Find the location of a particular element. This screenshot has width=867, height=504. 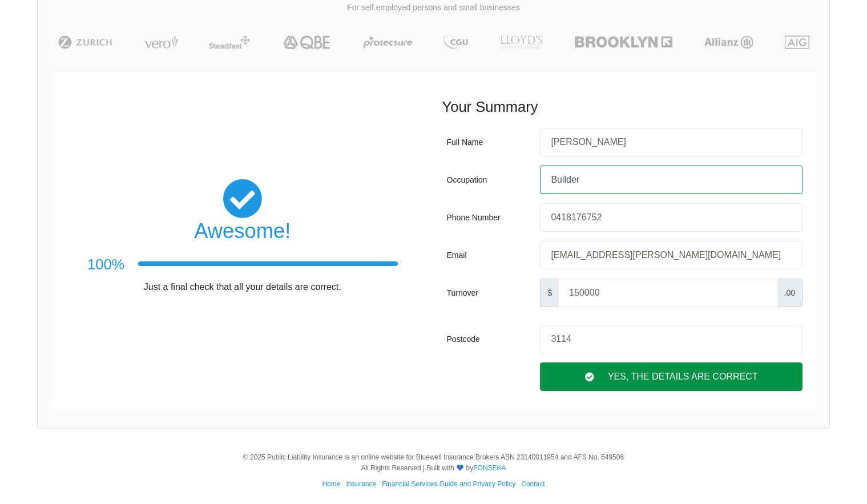

a: Contact is located at coordinates (532, 484).